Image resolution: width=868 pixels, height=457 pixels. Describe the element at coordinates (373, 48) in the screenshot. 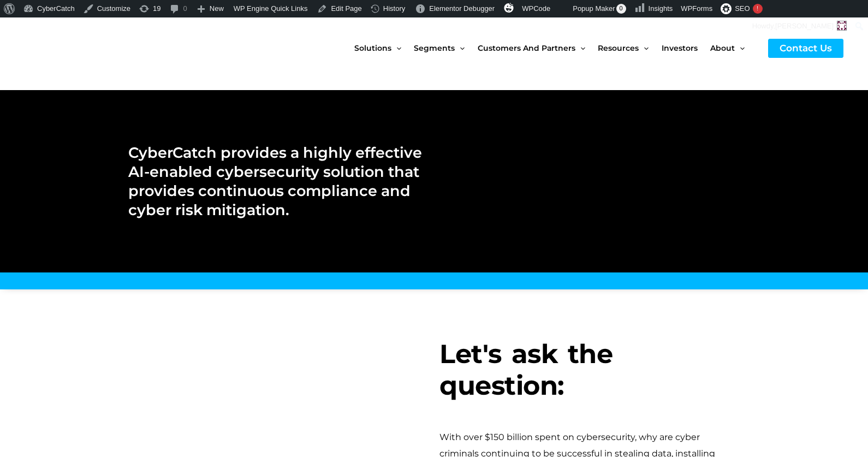

I see `span: Solutions` at that location.